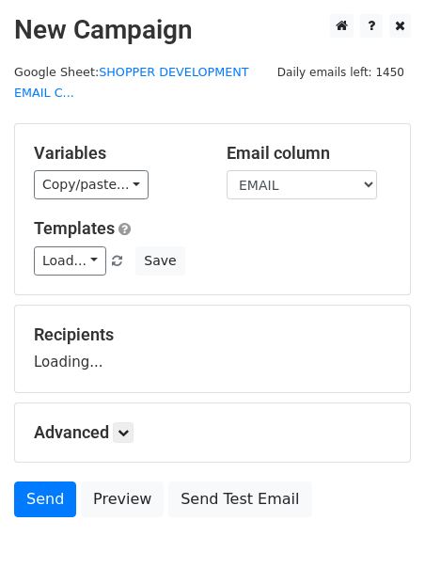 This screenshot has width=425, height=568. Describe the element at coordinates (74, 227) in the screenshot. I see `a: Templates` at that location.